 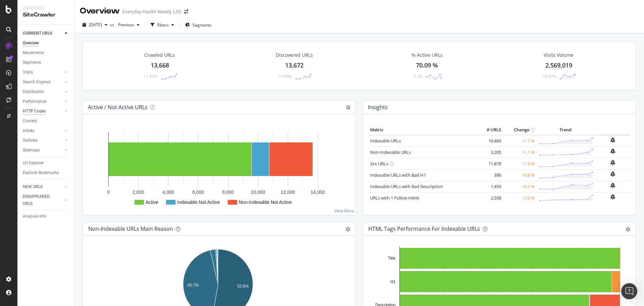 I want to click on div: 70.09 %, so click(x=427, y=66).